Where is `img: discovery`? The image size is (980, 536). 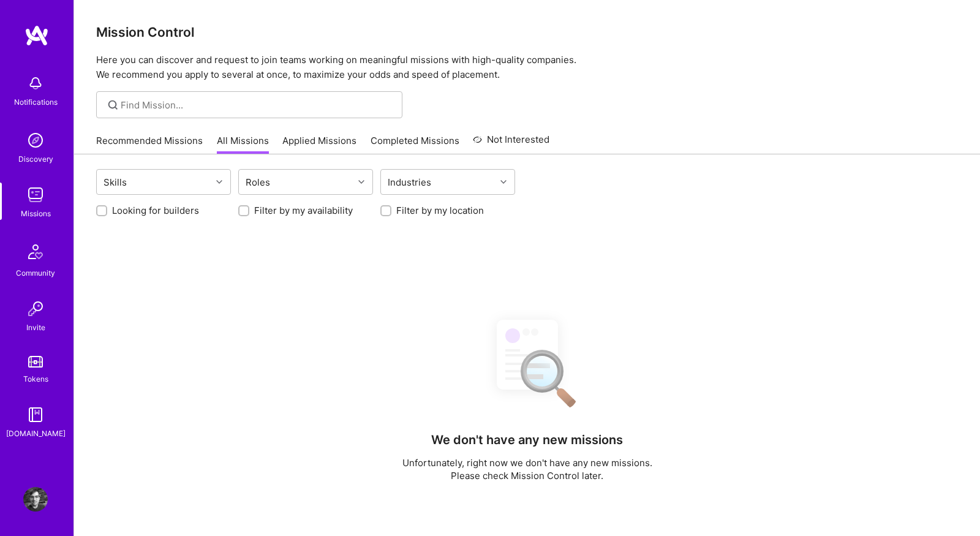 img: discovery is located at coordinates (35, 140).